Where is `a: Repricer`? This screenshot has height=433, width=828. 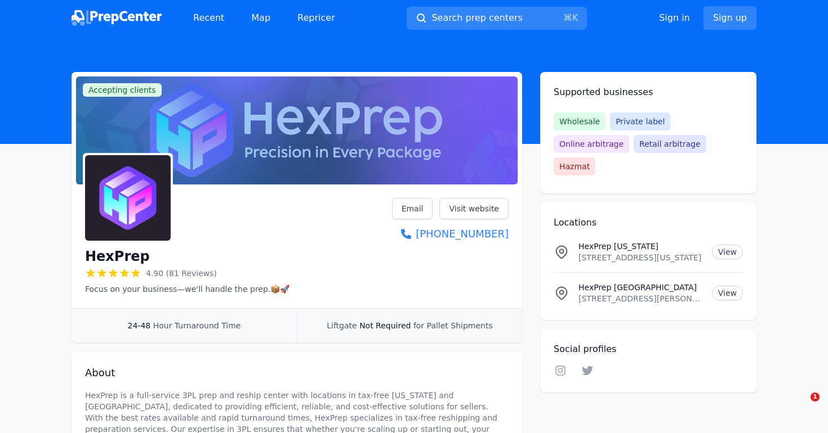 a: Repricer is located at coordinates (316, 18).